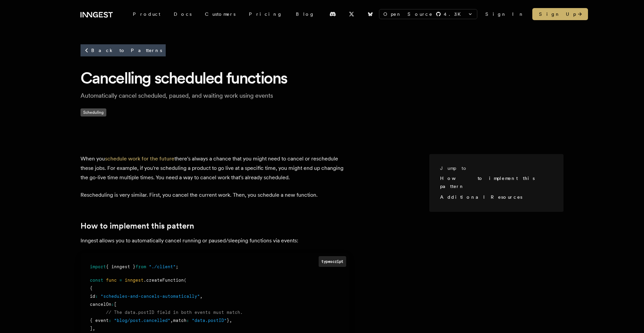 Image resolution: width=644 pixels, height=333 pixels. Describe the element at coordinates (162, 267) in the screenshot. I see `span: "./client"` at that location.